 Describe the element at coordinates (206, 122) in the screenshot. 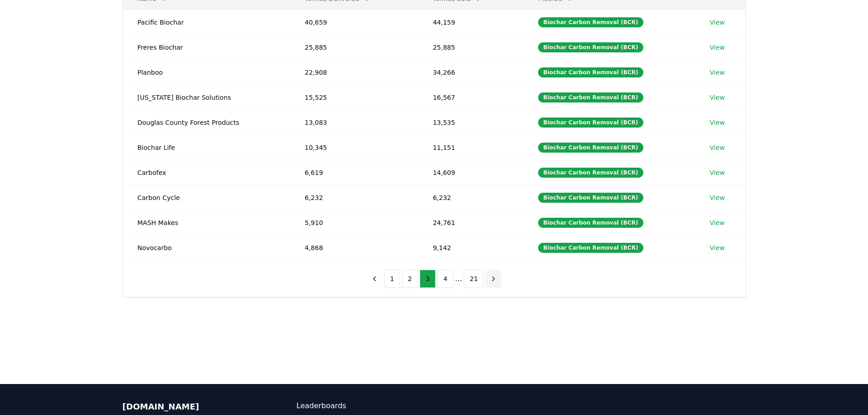

I see `td: Douglas County Forest Products` at that location.